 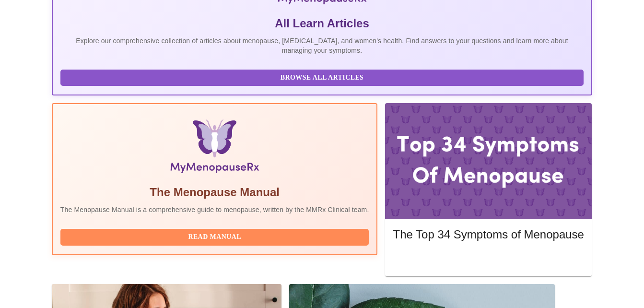 I want to click on span: Read More, so click(x=488, y=259).